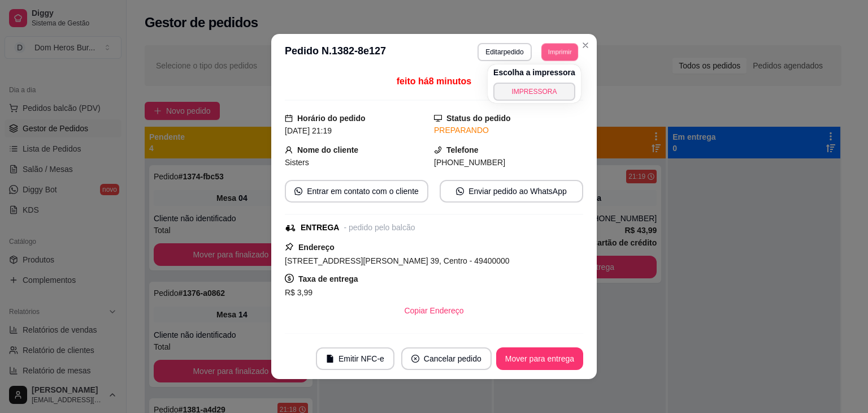 This screenshot has width=868, height=413. Describe the element at coordinates (540, 359) in the screenshot. I see `button: Mover para entrega` at that location.